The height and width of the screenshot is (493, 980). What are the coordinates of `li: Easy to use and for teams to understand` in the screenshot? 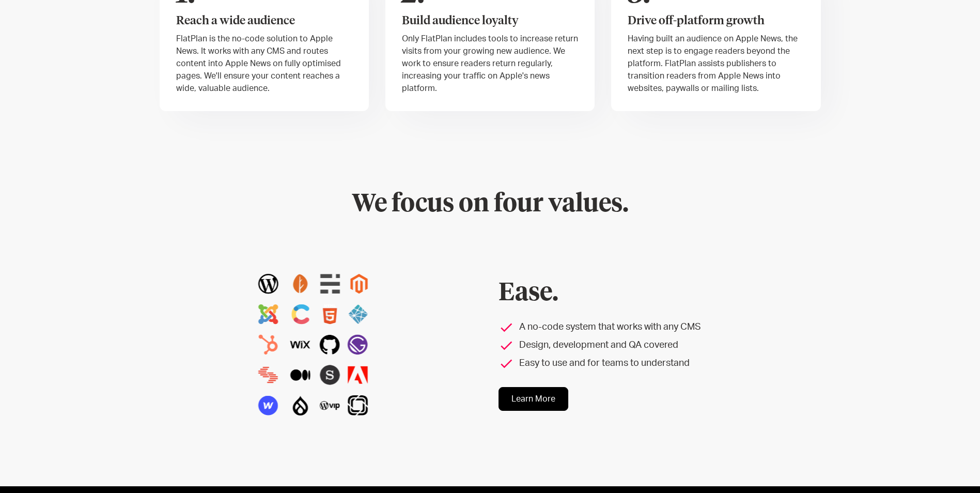 It's located at (639, 363).